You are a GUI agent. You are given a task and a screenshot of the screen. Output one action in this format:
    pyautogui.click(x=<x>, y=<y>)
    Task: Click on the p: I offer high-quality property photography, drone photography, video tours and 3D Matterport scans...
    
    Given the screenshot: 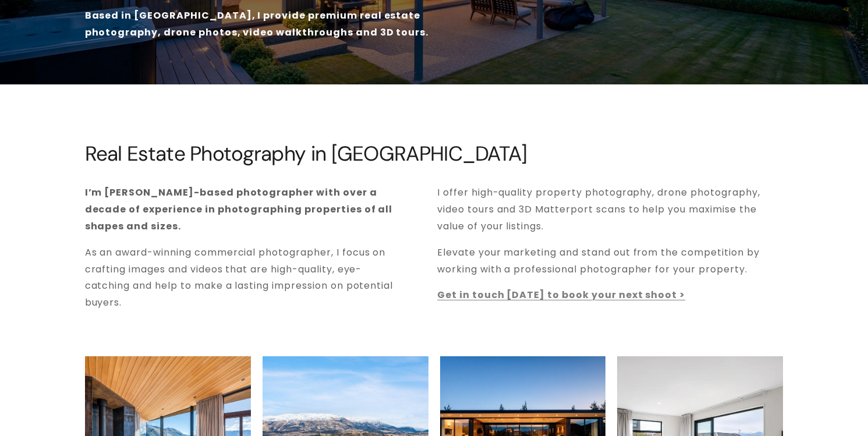 What is the action you would take?
    pyautogui.click(x=610, y=209)
    